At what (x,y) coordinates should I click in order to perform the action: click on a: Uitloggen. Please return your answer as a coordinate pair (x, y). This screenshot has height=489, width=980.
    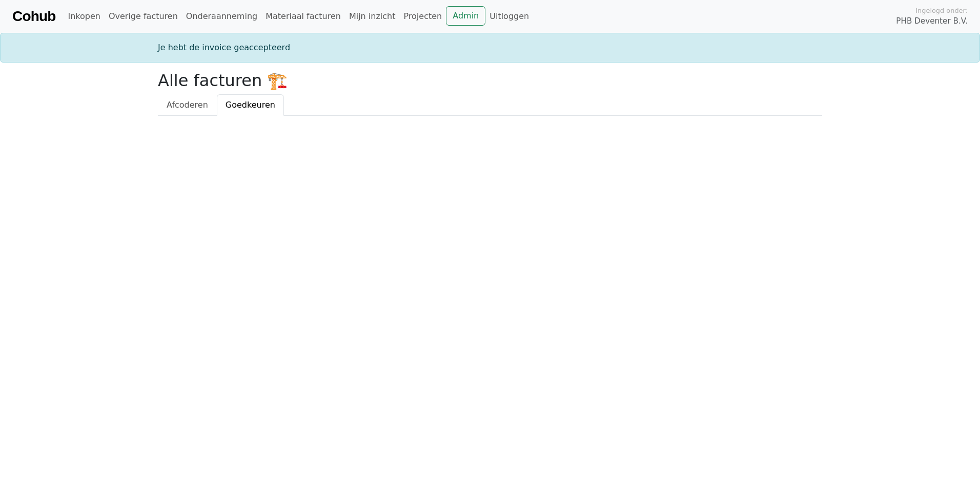
    Looking at the image, I should click on (509, 16).